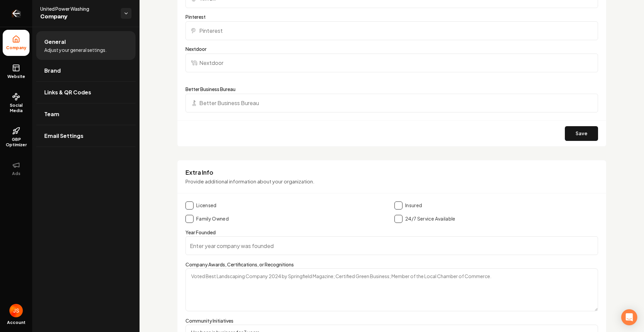  Describe the element at coordinates (78, 8) in the screenshot. I see `span: United Power Washing` at that location.